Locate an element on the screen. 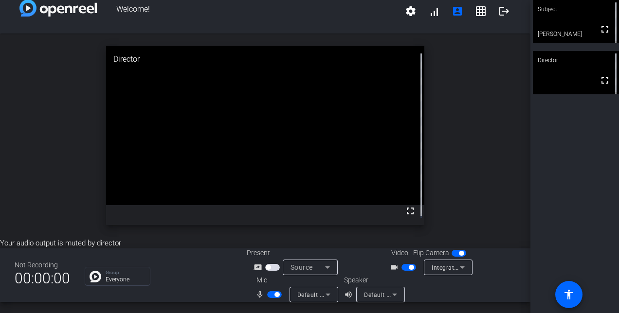  mat-icon: logout is located at coordinates (504, 11).